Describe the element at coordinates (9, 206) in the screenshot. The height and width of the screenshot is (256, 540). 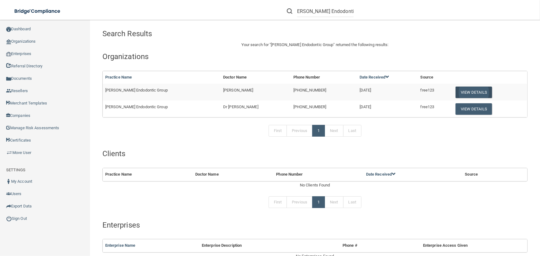
I see `img: icon-export.b9366987.png` at that location.